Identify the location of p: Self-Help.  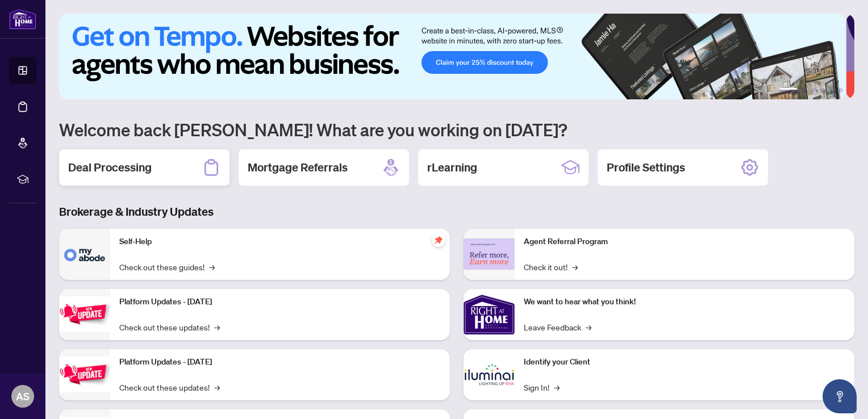
(280, 242).